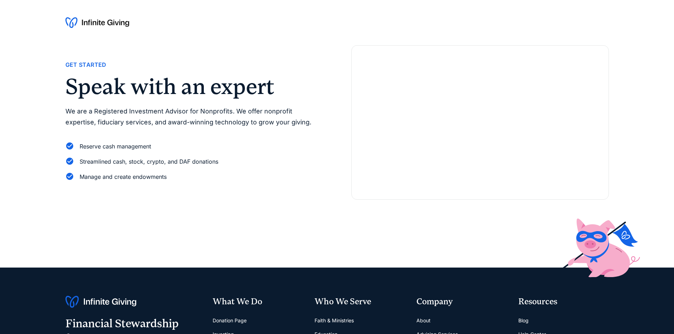 The height and width of the screenshot is (334, 674). Describe the element at coordinates (523, 321) in the screenshot. I see `a: Blog` at that location.